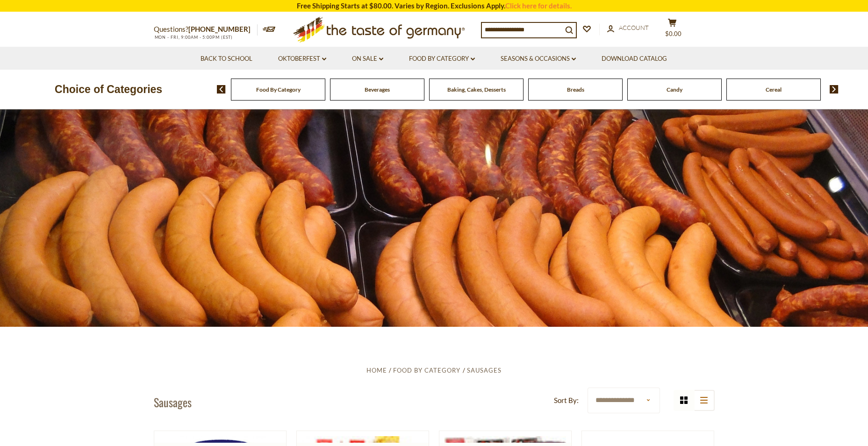 This screenshot has height=446, width=868. Describe the element at coordinates (674, 89) in the screenshot. I see `span: Candy` at that location.